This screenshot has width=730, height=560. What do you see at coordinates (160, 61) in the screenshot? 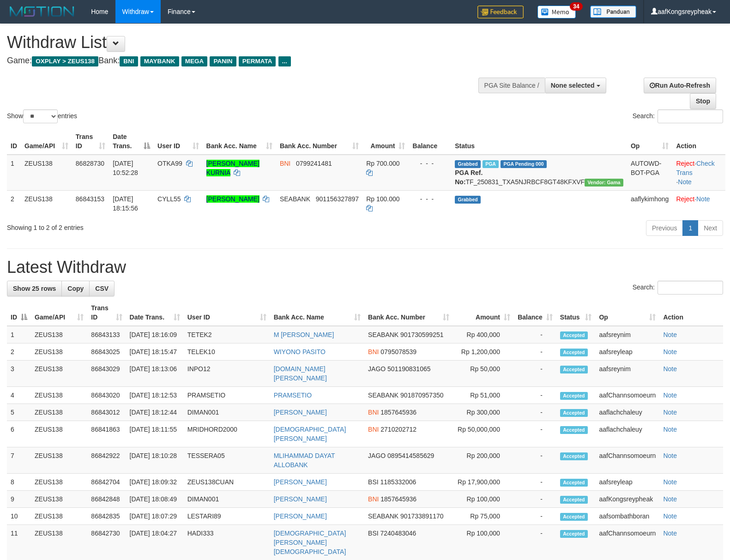
I see `span: MAYBANK` at bounding box center [160, 61].